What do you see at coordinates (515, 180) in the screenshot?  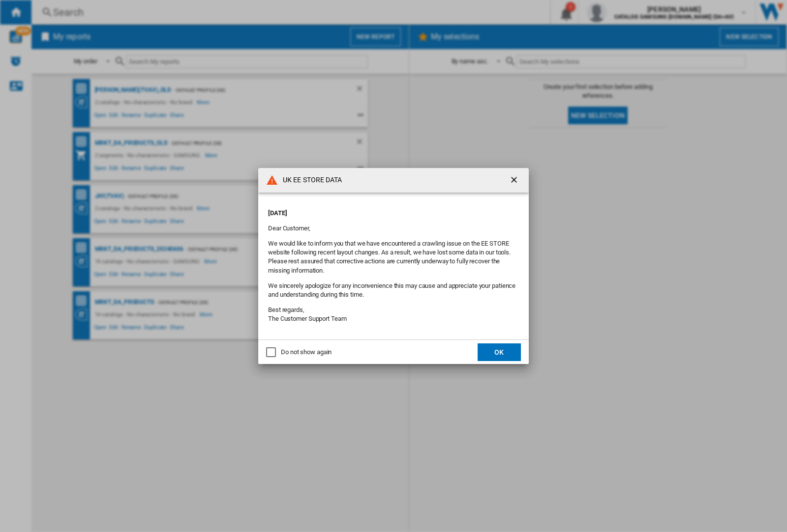 I see `button: getI18NText('BUTTONS.CLOSE_DIALOG')` at bounding box center [515, 180].